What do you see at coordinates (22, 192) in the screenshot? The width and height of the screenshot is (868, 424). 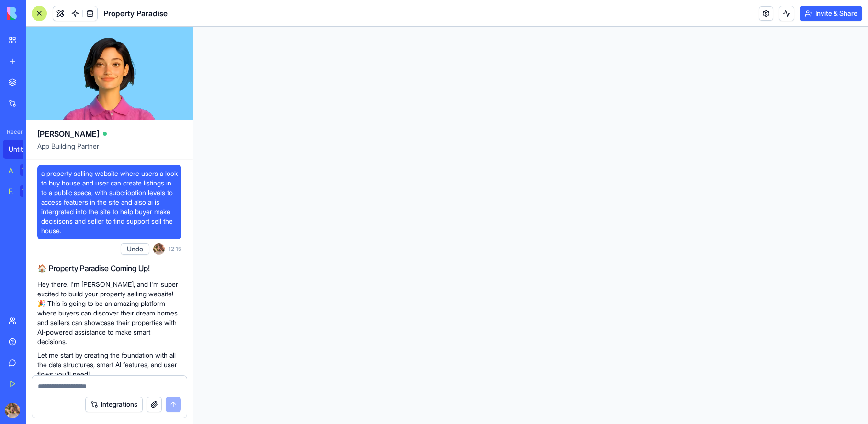 I see `a: Feedback FormTRY` at bounding box center [22, 192].